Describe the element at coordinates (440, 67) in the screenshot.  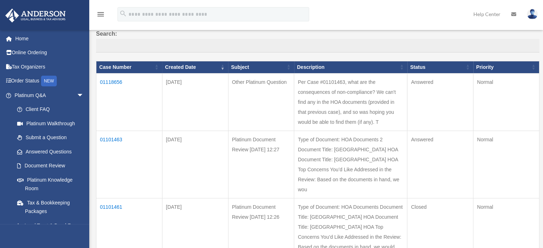
I see `th: Status: activate to sort column ascending` at that location.